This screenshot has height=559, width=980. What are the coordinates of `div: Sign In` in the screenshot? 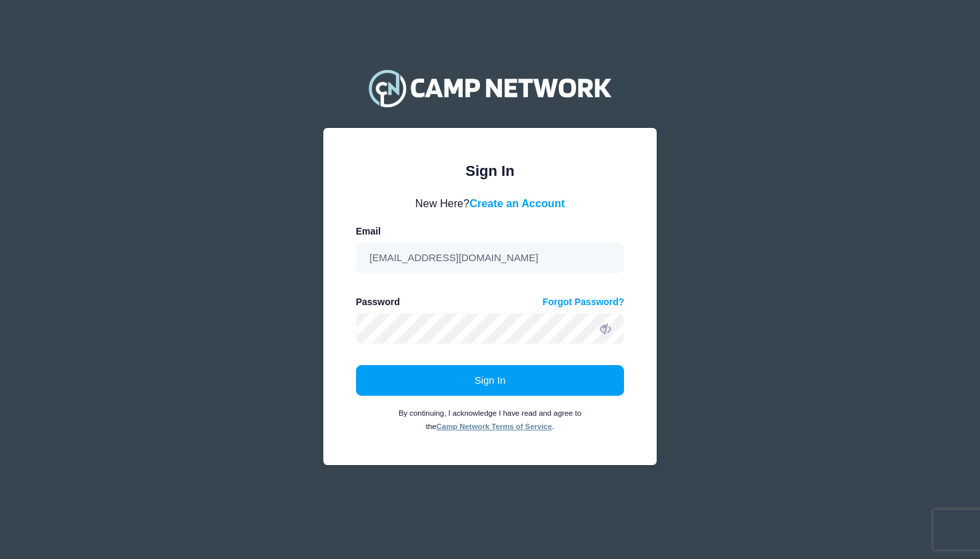 It's located at (490, 170).